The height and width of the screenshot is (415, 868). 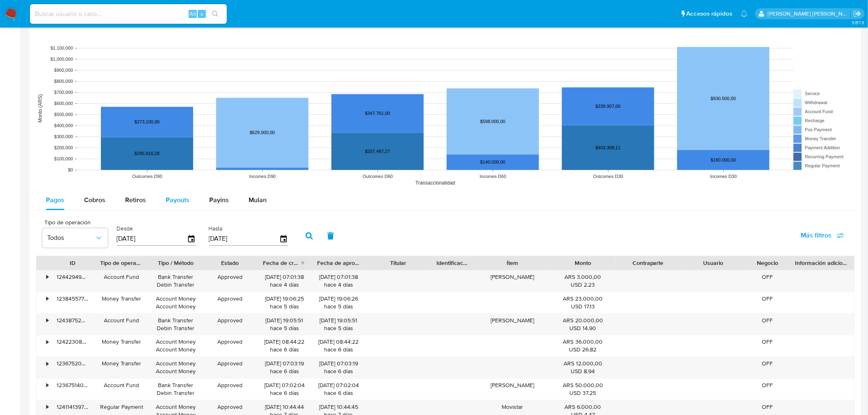 I want to click on a: Salir, so click(x=857, y=13).